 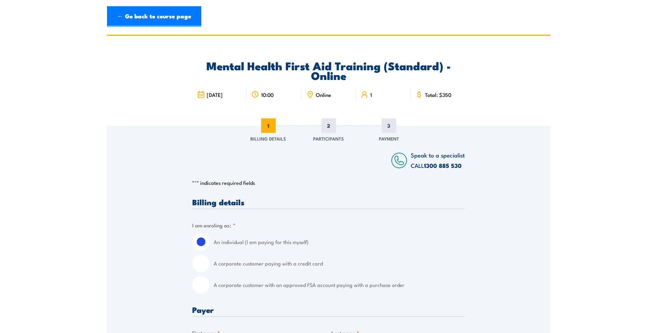 What do you see at coordinates (339, 263) in the screenshot?
I see `label: A corporate customer paying with a credit card` at bounding box center [339, 263].